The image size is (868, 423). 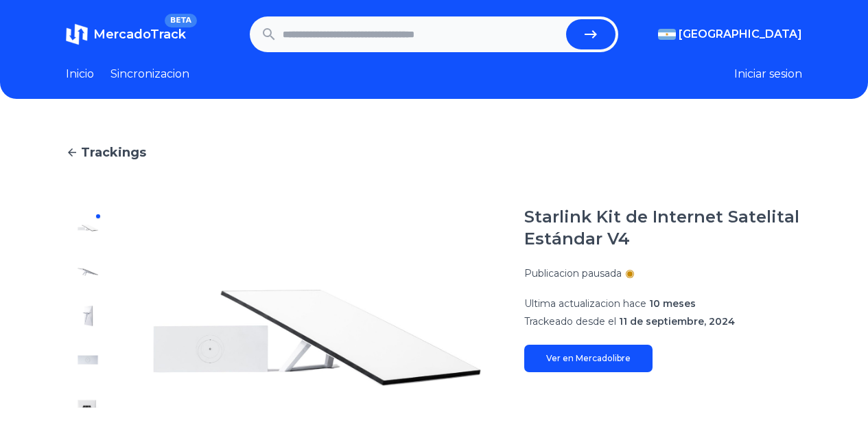 I want to click on a: Trackings, so click(x=434, y=153).